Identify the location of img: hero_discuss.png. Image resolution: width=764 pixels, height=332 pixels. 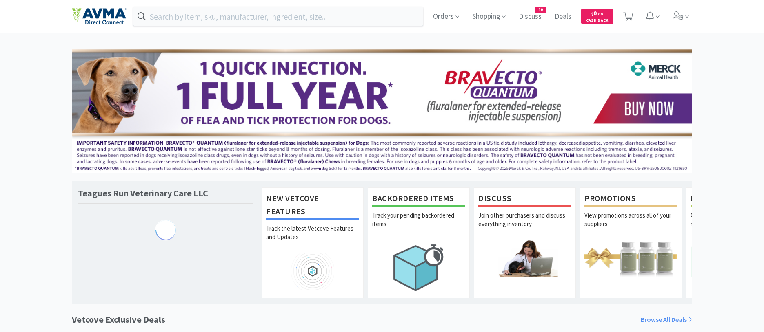
(525, 258).